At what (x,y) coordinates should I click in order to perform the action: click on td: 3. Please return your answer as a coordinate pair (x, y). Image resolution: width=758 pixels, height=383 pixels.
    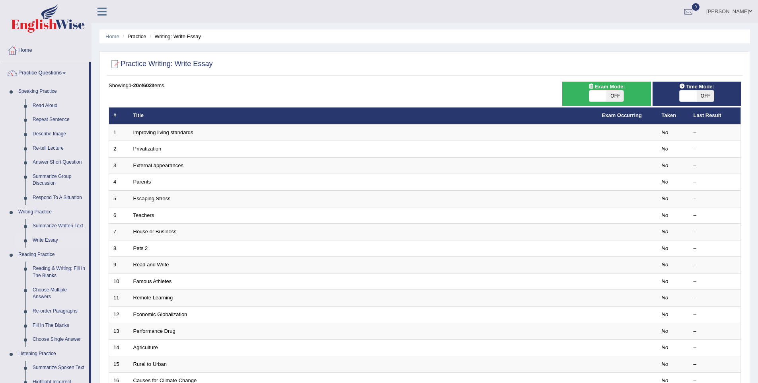
    Looking at the image, I should click on (119, 165).